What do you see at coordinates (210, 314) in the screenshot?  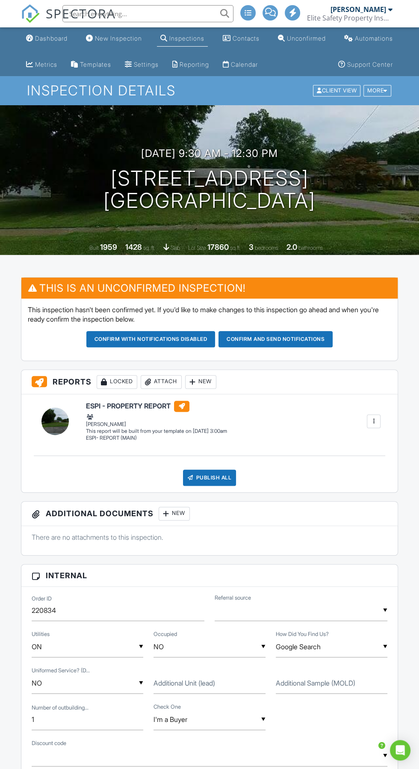 I see `p: This inspection hasn't been confirmed yet. If you'd like to make changes to this inspection go ah...` at bounding box center [210, 314].